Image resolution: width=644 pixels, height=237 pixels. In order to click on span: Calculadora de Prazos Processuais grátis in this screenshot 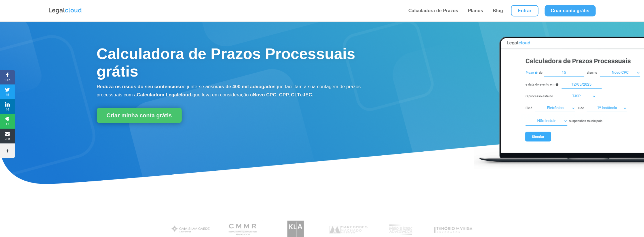, I will do `click(226, 63)`.